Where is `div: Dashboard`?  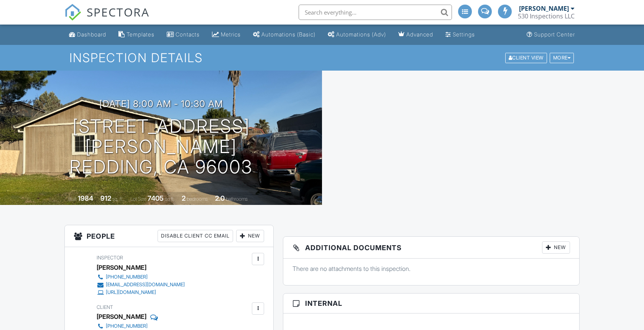 div: Dashboard is located at coordinates (92, 34).